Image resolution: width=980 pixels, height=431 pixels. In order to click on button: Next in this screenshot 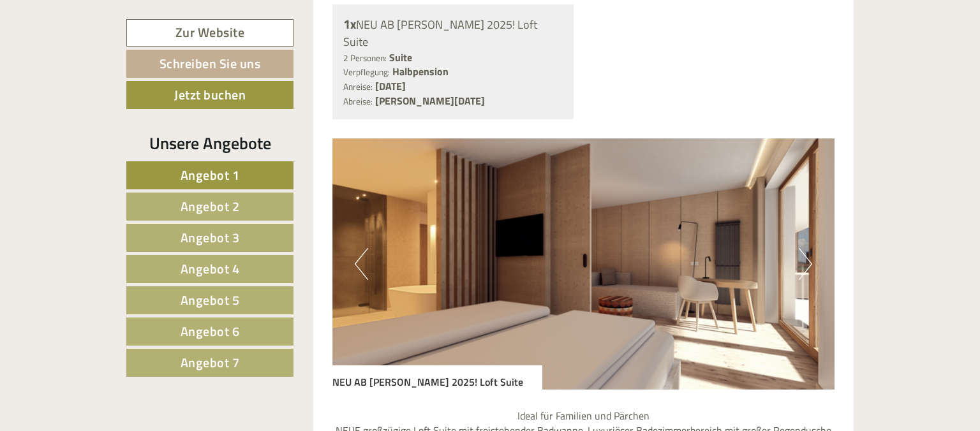, I will do `click(806, 264)`.